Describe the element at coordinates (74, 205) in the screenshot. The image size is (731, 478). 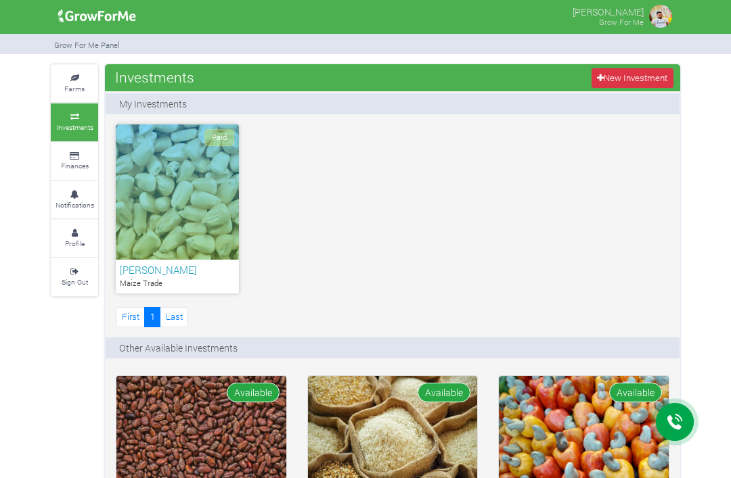
I see `small: Notifications` at that location.